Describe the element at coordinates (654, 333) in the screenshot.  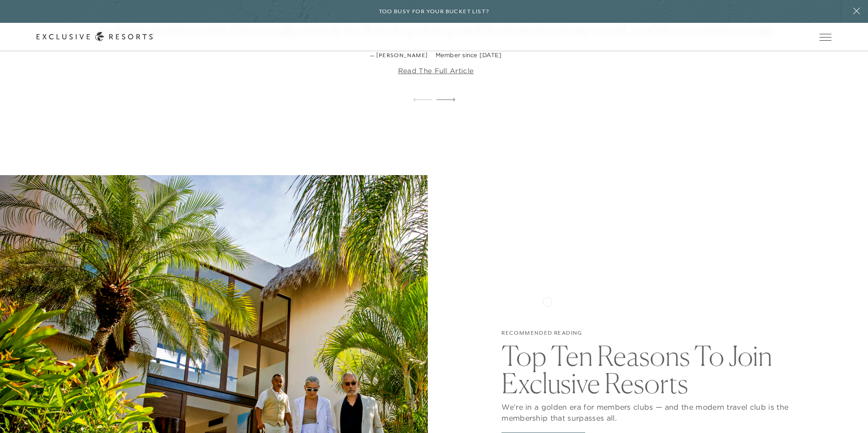
I see `h6: Recommended Reading` at that location.